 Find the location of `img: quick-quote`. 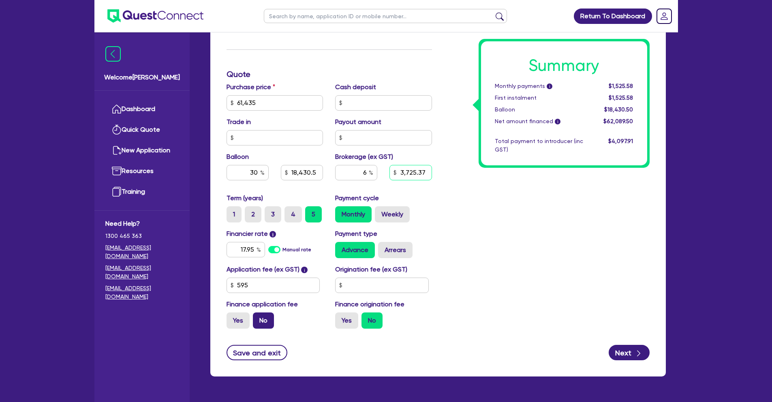

img: quick-quote is located at coordinates (117, 130).